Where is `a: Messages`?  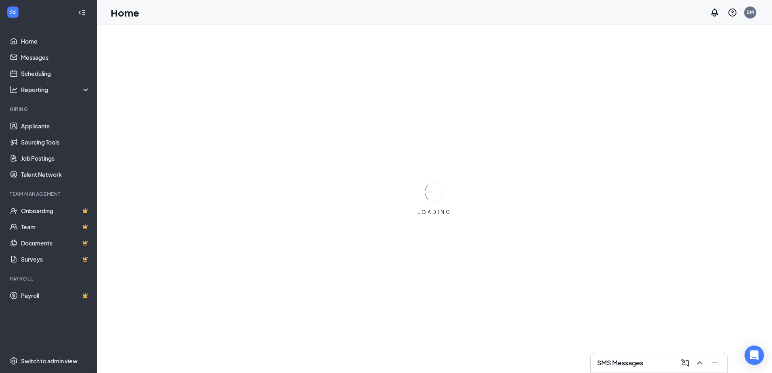 a: Messages is located at coordinates (55, 57).